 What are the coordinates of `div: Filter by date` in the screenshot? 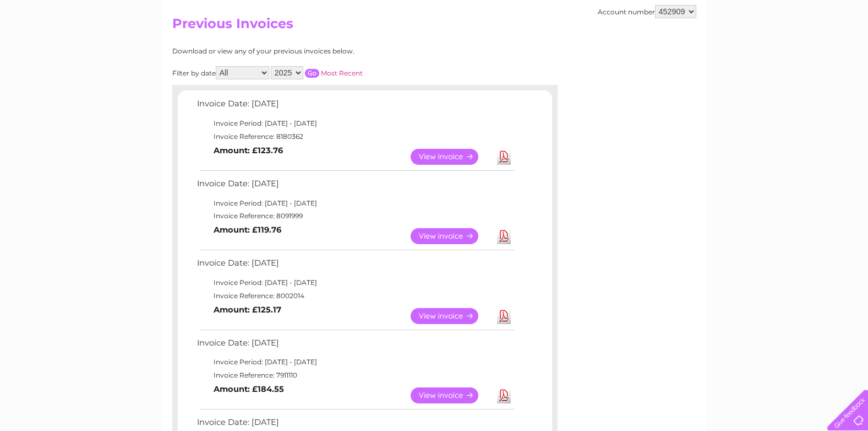 It's located at (317, 73).